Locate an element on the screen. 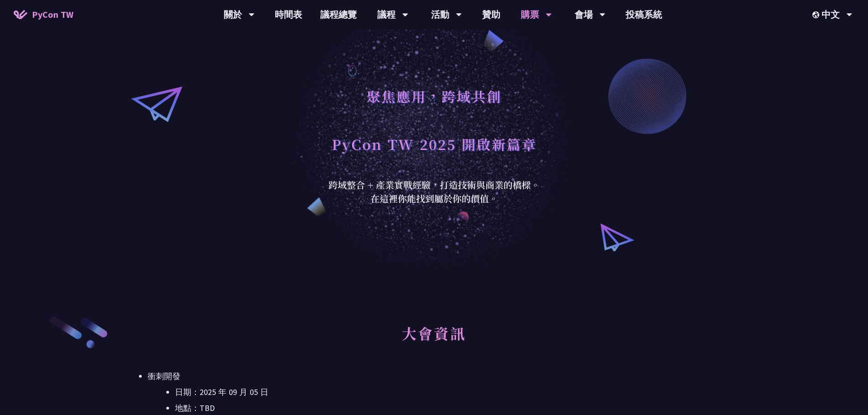  li: 日期：2025 年 09 月 05 日 is located at coordinates (447, 392).